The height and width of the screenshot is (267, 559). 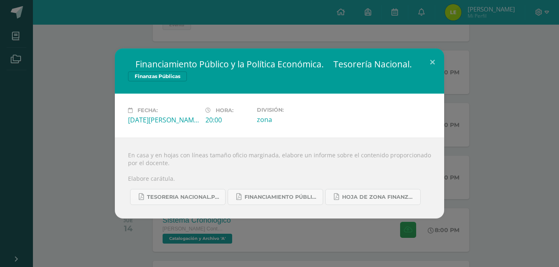 I want to click on div: 20:00, so click(x=227, y=120).